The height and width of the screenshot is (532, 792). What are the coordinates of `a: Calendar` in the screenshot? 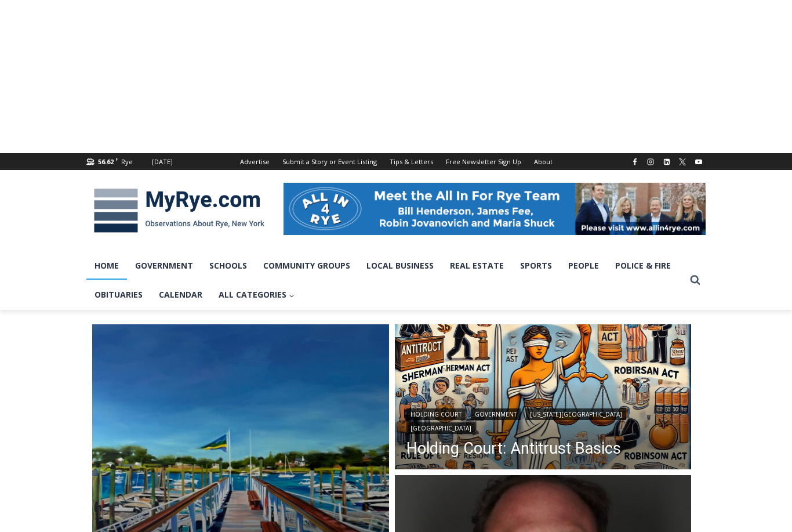 It's located at (181, 295).